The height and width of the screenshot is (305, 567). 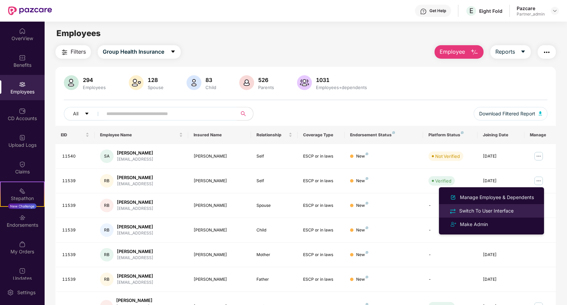 What do you see at coordinates (78, 52) in the screenshot?
I see `span: Filters` at bounding box center [78, 52].